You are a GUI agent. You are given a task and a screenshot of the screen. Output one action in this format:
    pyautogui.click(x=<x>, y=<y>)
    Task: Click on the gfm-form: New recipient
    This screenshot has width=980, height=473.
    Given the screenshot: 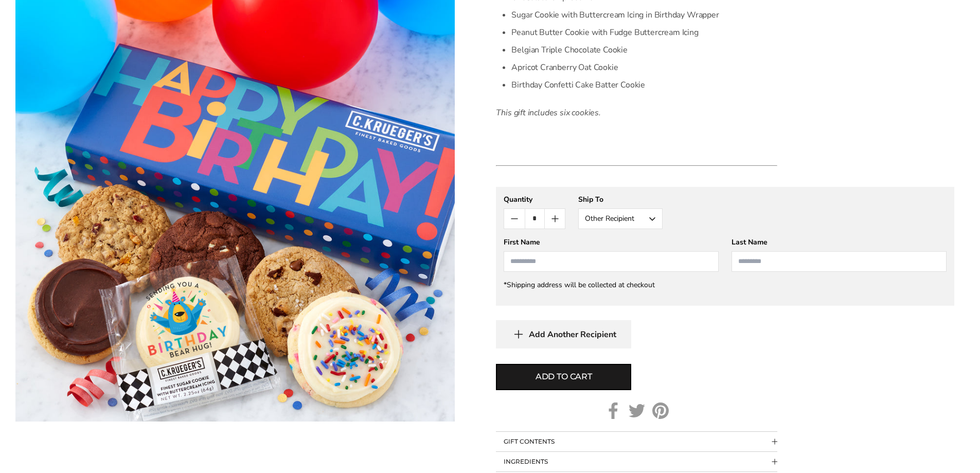 What is the action you would take?
    pyautogui.click(x=726, y=246)
    